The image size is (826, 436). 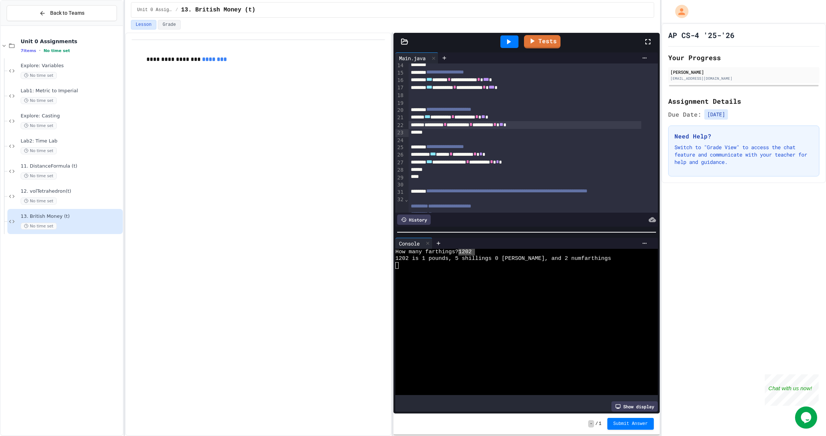 What do you see at coordinates (400, 80) in the screenshot?
I see `div: 16` at bounding box center [400, 80].